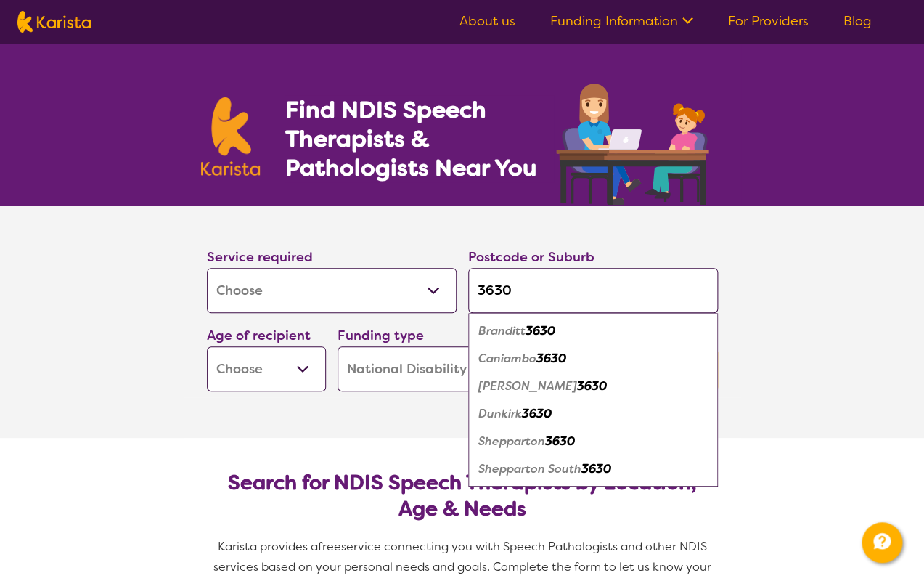 Image resolution: width=924 pixels, height=581 pixels. Describe the element at coordinates (593, 442) in the screenshot. I see `div: Shepparton 3630` at that location.